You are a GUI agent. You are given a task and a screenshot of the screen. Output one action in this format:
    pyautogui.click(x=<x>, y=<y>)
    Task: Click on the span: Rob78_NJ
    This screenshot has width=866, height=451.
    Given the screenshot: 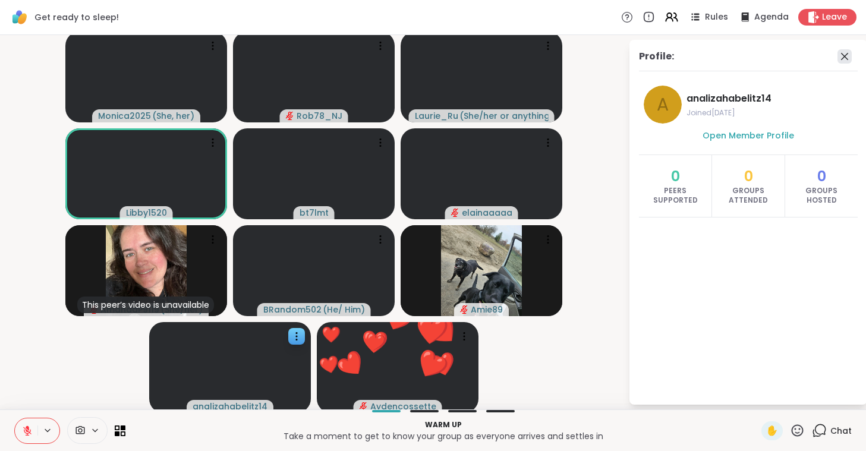 What is the action you would take?
    pyautogui.click(x=319, y=116)
    